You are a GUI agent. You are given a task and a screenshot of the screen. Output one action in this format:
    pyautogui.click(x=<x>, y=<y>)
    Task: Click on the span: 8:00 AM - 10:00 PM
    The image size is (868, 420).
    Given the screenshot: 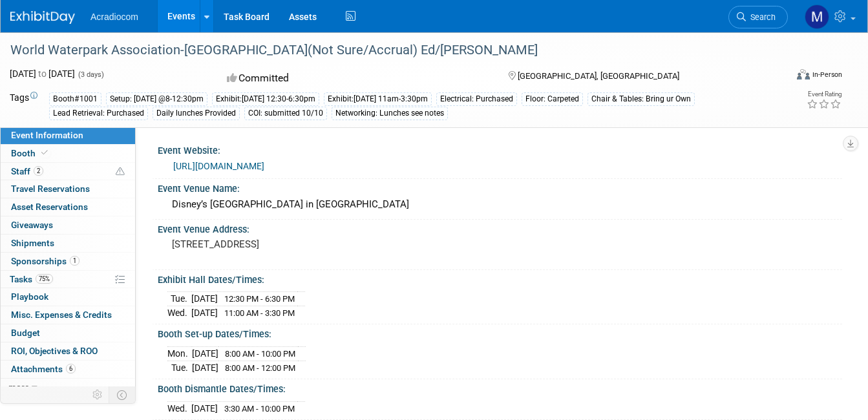 What is the action you would take?
    pyautogui.click(x=260, y=353)
    